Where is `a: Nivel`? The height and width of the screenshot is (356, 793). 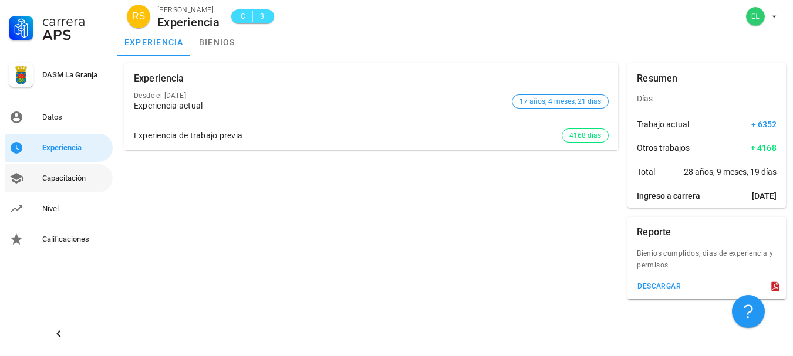
a: Nivel is located at coordinates (59, 209).